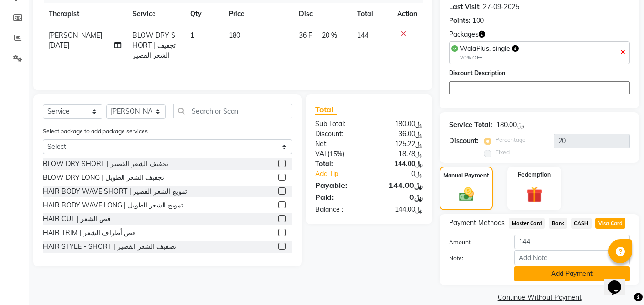 Image resolution: width=644 pixels, height=305 pixels. I want to click on div: 100, so click(478, 20).